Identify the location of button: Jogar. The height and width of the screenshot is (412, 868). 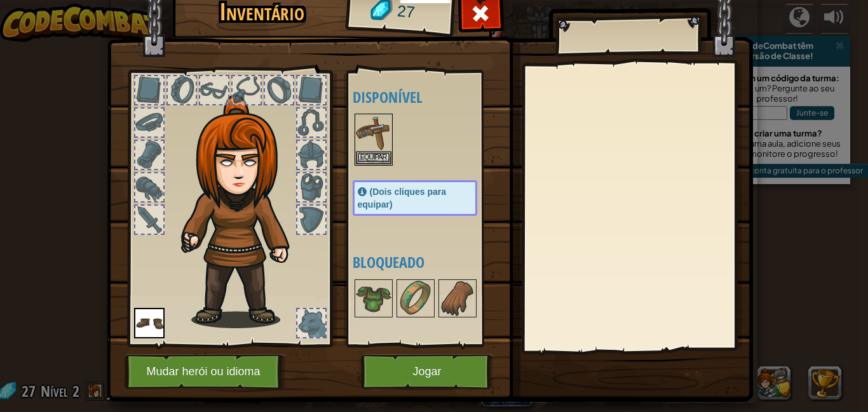
(427, 371).